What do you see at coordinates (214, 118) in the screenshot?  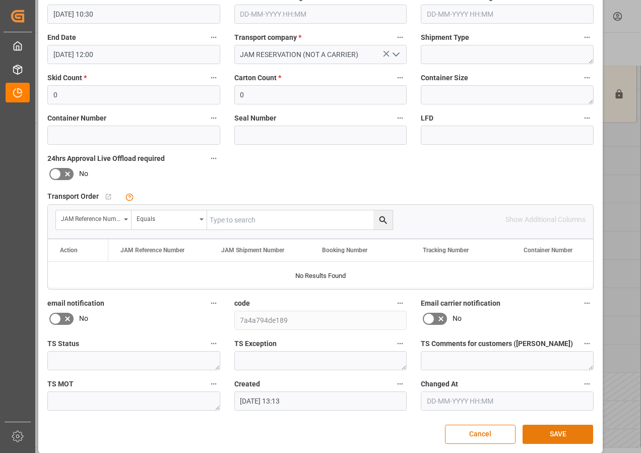 I see `button: Container Number` at bounding box center [214, 118].